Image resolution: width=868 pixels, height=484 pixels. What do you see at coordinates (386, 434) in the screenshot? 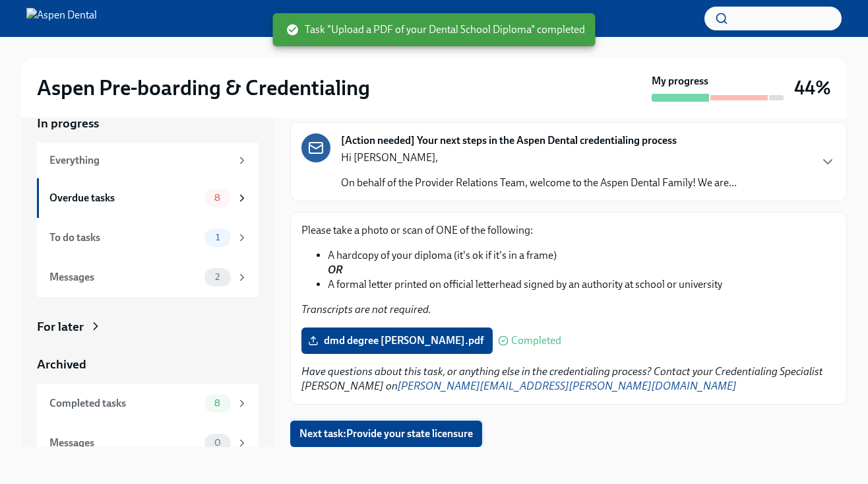
I see `a: Next task:Provide your state licensure` at bounding box center [386, 434].